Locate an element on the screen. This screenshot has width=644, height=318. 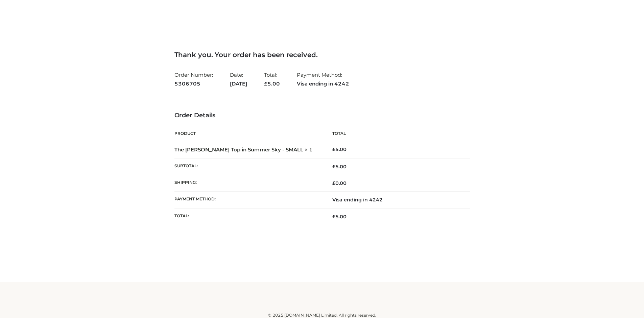
td: Visa ending in 4242 is located at coordinates (396, 200).